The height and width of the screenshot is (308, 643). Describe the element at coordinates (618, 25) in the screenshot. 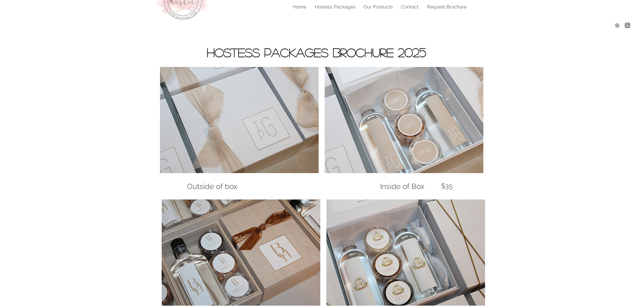

I see `img: Blogger` at that location.